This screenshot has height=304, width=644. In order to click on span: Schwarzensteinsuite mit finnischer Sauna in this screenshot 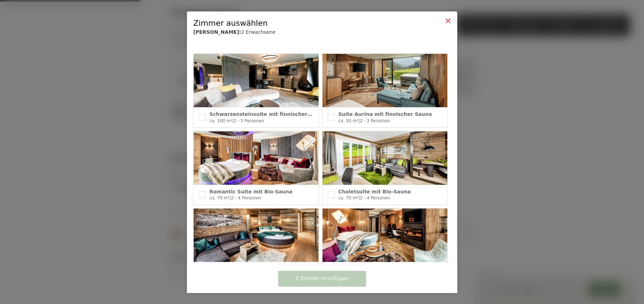, I will do `click(268, 114)`.